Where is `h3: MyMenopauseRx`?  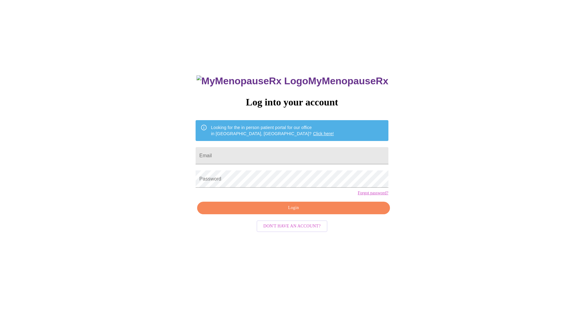 h3: MyMenopauseRx is located at coordinates (292, 81).